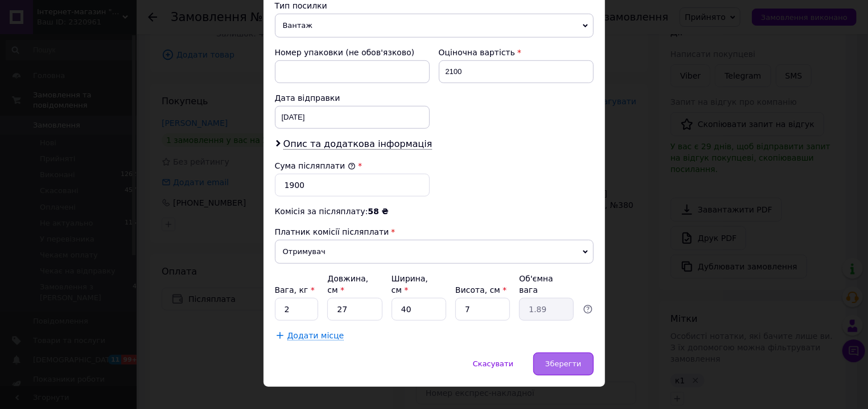 Image resolution: width=868 pixels, height=409 pixels. Describe the element at coordinates (410, 284) in the screenshot. I see `label: Ширина, см` at that location.